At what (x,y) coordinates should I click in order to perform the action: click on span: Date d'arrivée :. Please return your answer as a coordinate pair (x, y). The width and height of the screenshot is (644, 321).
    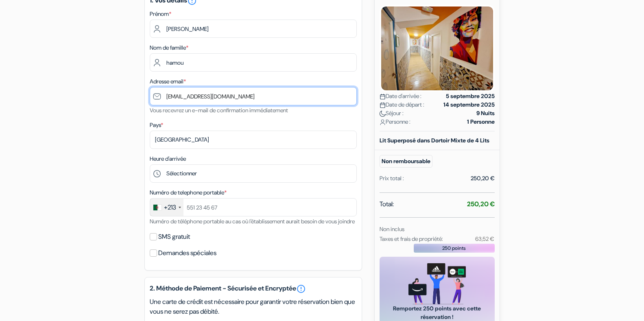
    Looking at the image, I should click on (400, 96).